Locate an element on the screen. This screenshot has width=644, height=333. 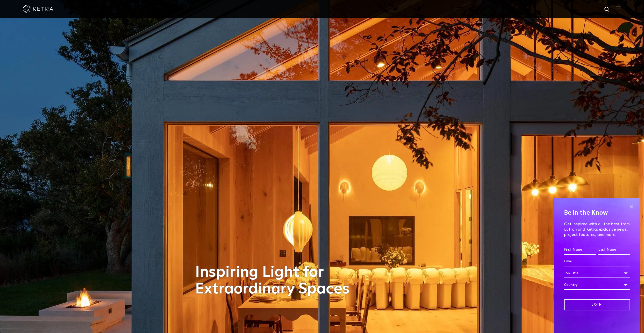
img: search icon is located at coordinates (607, 9).